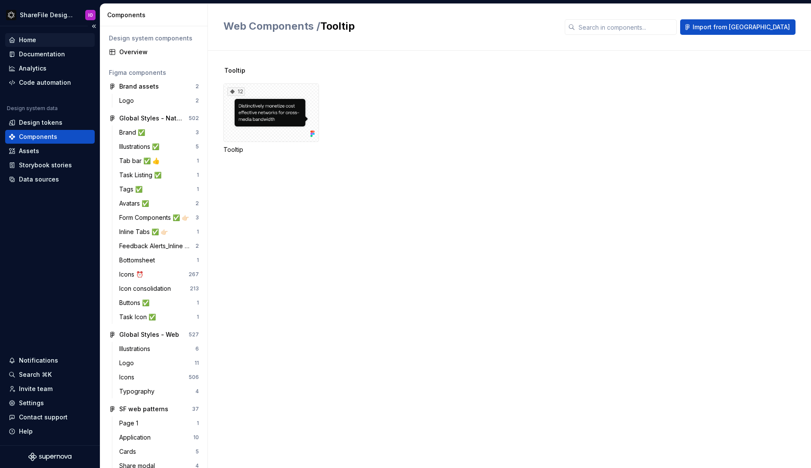 The image size is (811, 468). I want to click on div: Design tokens, so click(40, 123).